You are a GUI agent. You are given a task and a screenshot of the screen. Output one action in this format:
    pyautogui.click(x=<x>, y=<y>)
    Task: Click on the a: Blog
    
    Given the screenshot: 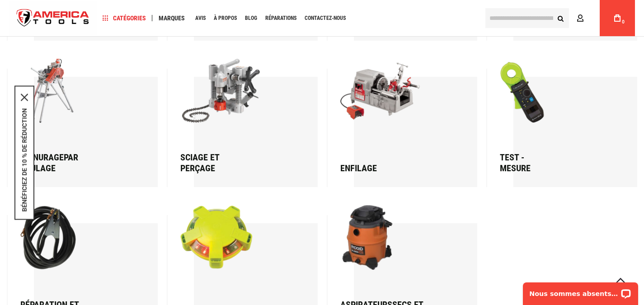 What is the action you would take?
    pyautogui.click(x=250, y=18)
    